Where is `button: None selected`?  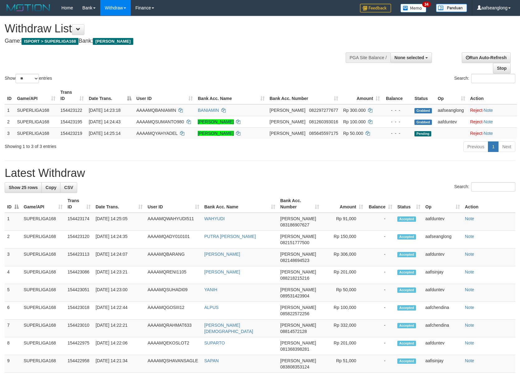 button: None selected is located at coordinates (411, 58).